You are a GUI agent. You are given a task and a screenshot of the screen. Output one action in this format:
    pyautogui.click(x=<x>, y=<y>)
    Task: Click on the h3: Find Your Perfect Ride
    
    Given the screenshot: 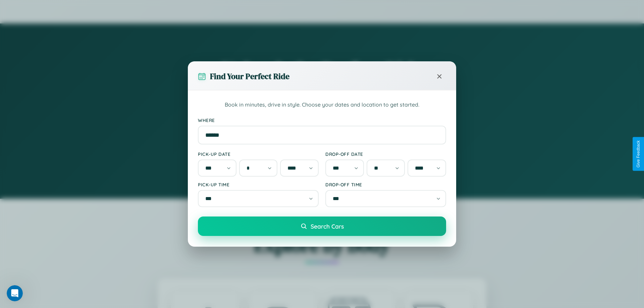 What is the action you would take?
    pyautogui.click(x=250, y=76)
    